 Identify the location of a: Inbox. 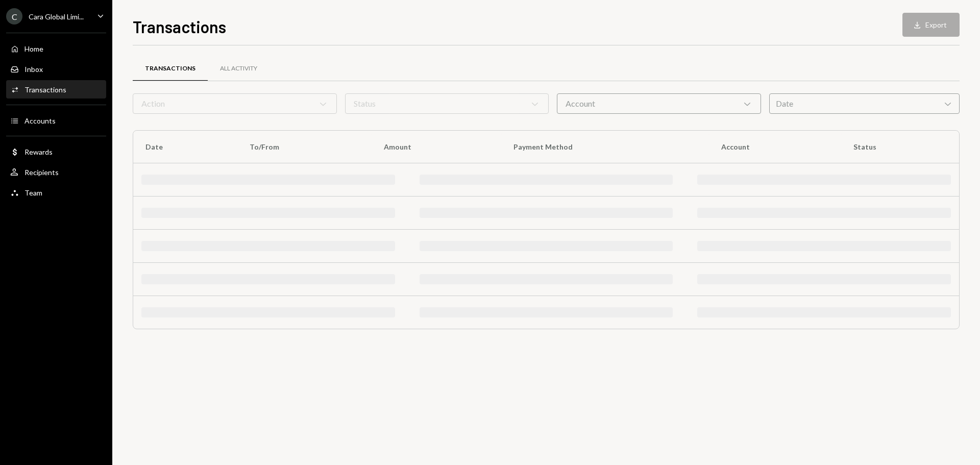
(56, 69).